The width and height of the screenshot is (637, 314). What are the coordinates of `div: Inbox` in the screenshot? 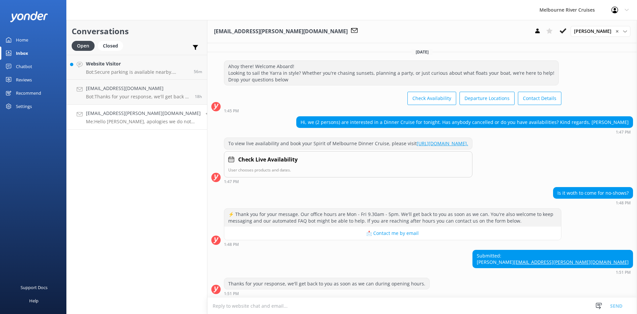 It's located at (22, 53).